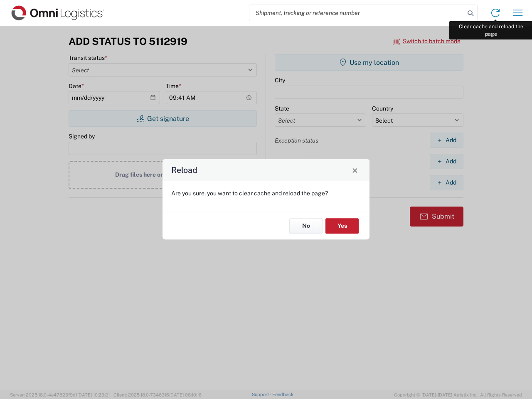 The width and height of the screenshot is (532, 399). What do you see at coordinates (184, 170) in the screenshot?
I see `h4: Reload` at bounding box center [184, 170].